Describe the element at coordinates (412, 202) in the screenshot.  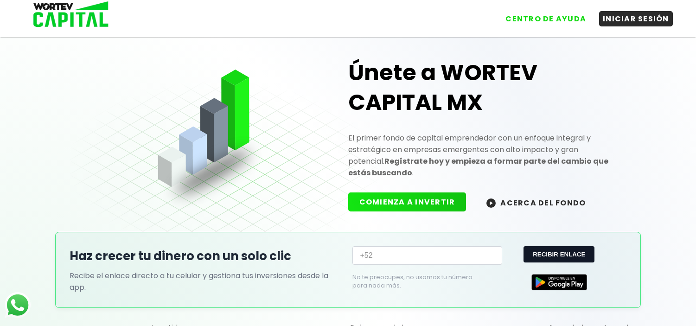
I see `a: COMIENZA A INVERTIR` at that location.